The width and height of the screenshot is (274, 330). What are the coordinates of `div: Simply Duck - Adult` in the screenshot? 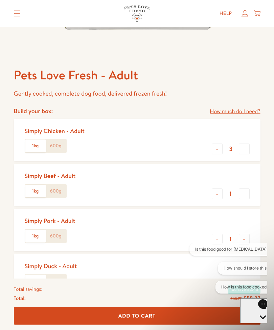 It's located at (51, 266).